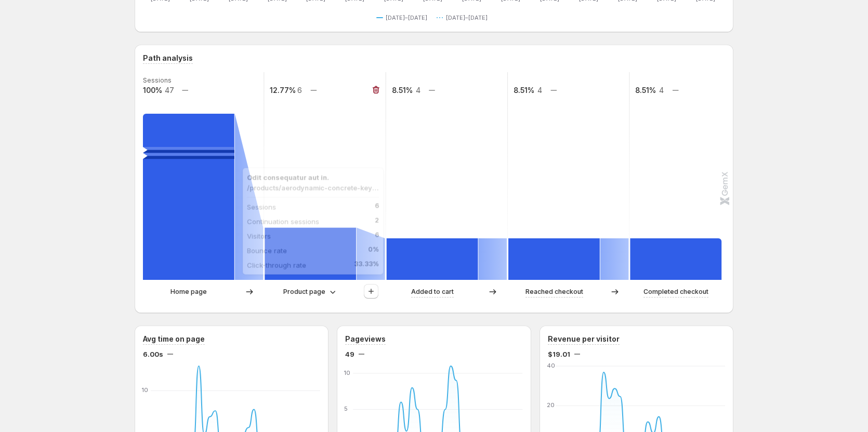  Describe the element at coordinates (551, 366) in the screenshot. I see `text: 40` at that location.